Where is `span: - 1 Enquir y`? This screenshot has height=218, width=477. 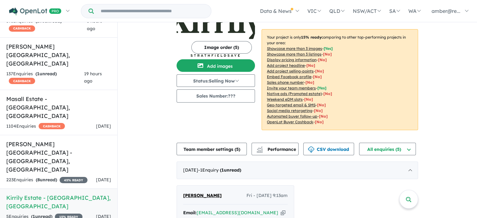 span: - 1 Enquir y is located at coordinates (219, 170).